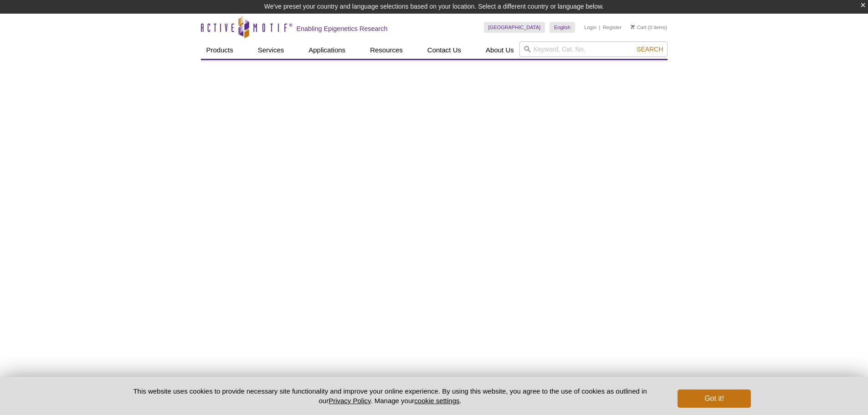 The width and height of the screenshot is (868, 415). I want to click on a: About Us, so click(500, 50).